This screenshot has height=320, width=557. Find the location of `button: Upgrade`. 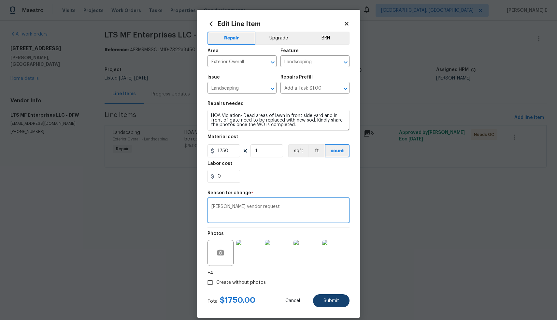

button: Upgrade is located at coordinates (278, 38).